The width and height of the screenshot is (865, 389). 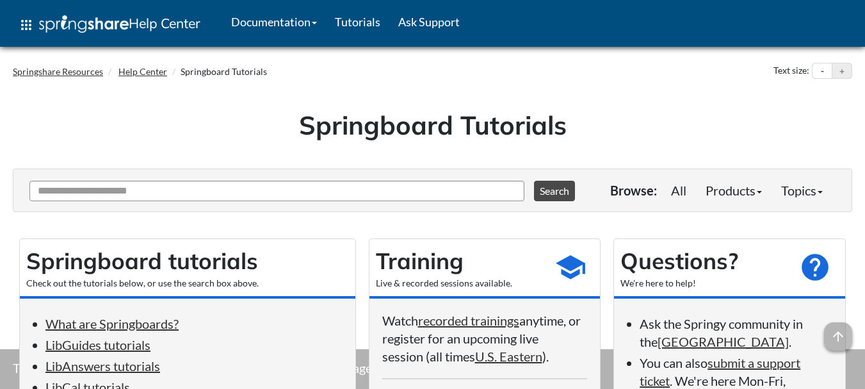 I want to click on a: All, so click(x=678, y=190).